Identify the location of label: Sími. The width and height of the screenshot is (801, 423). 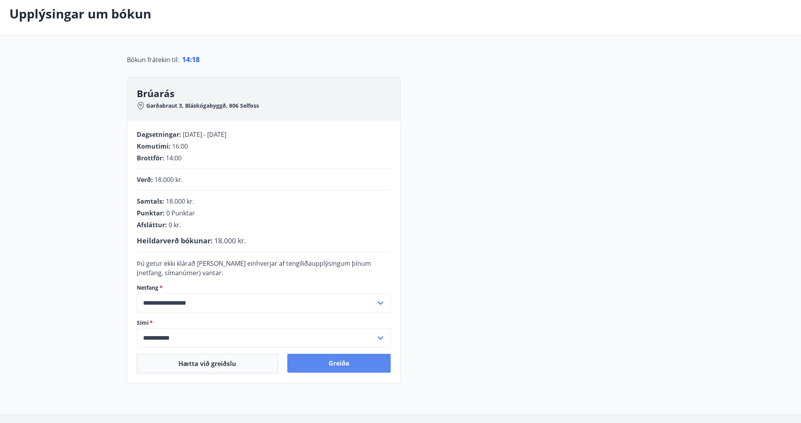
(264, 322).